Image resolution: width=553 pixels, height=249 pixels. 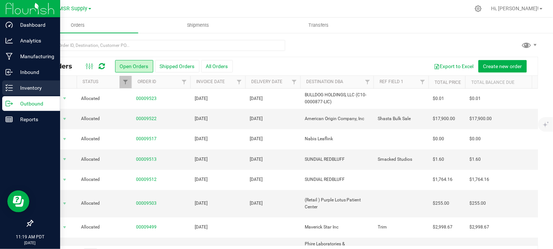 What do you see at coordinates (478, 8) in the screenshot?
I see `div: Manage settings` at bounding box center [478, 8].